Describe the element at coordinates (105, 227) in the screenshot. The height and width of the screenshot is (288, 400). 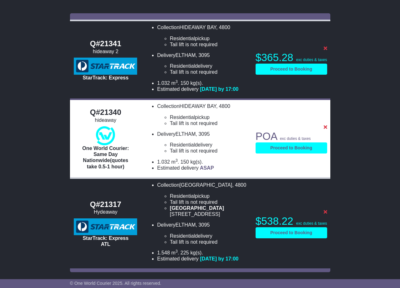
I see `img: StarTrack: Express ATL` at that location.